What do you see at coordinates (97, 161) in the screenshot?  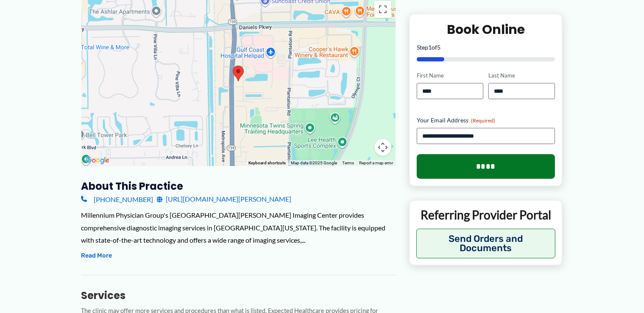 I see `a: Open this area in Google Maps (opens a new window)` at bounding box center [97, 161].